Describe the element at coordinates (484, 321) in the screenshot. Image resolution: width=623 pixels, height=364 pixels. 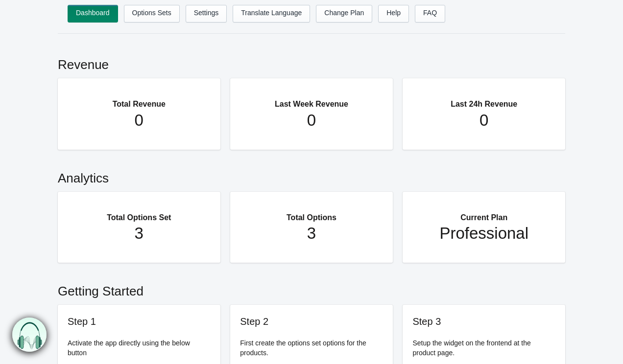
I see `h3: Step 3` at that location.